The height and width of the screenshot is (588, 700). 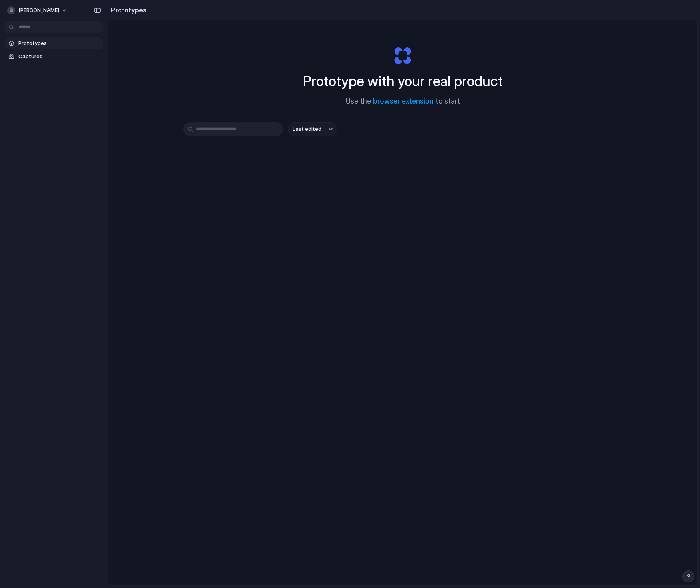 What do you see at coordinates (59, 57) in the screenshot?
I see `span: Captures` at bounding box center [59, 57].